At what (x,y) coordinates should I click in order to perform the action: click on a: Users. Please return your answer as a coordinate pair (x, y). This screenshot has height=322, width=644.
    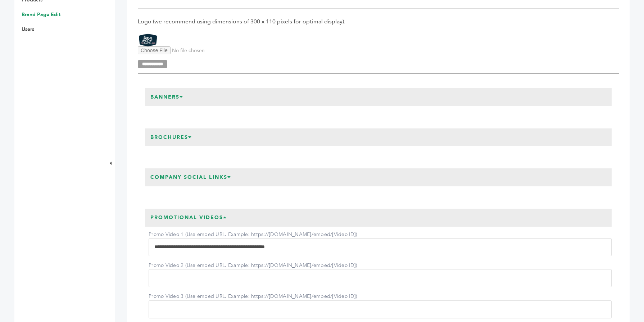
    Looking at the image, I should click on (28, 29).